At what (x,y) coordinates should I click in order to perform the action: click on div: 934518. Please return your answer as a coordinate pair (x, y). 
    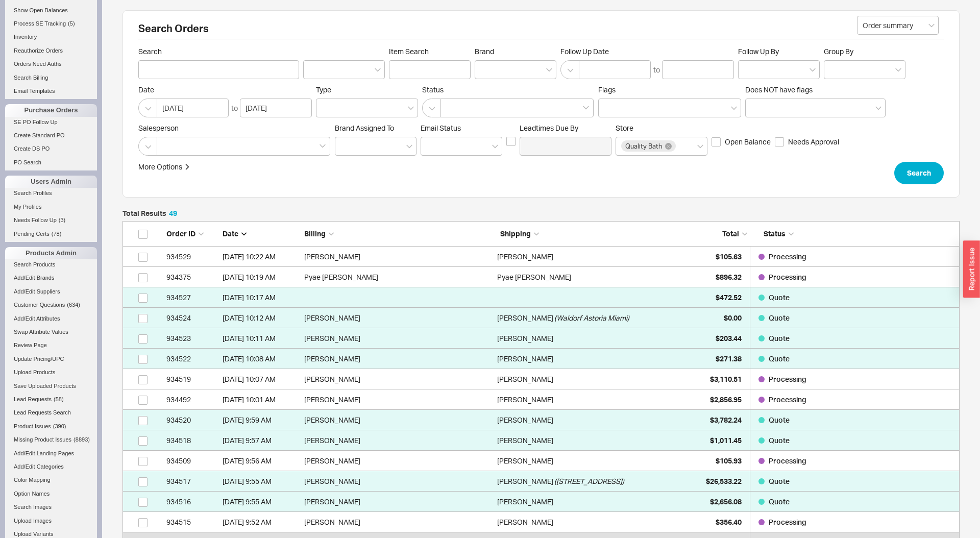
    Looking at the image, I should click on (192, 441).